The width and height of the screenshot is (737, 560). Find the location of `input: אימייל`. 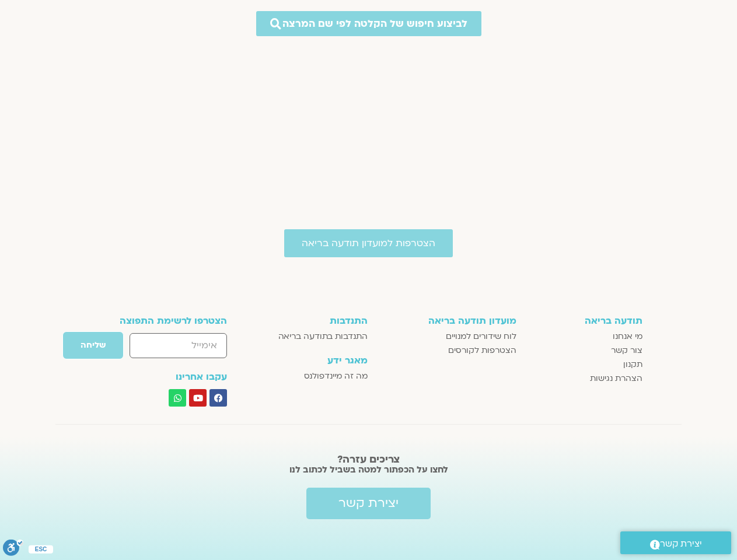

input: אימייל is located at coordinates (178, 345).